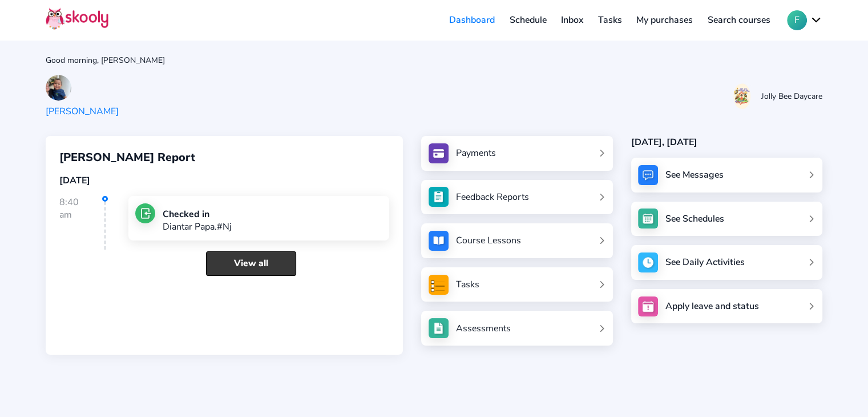 The height and width of the screenshot is (417, 868). What do you see at coordinates (648, 306) in the screenshot?
I see `img: apply_leave.jpg` at bounding box center [648, 306].